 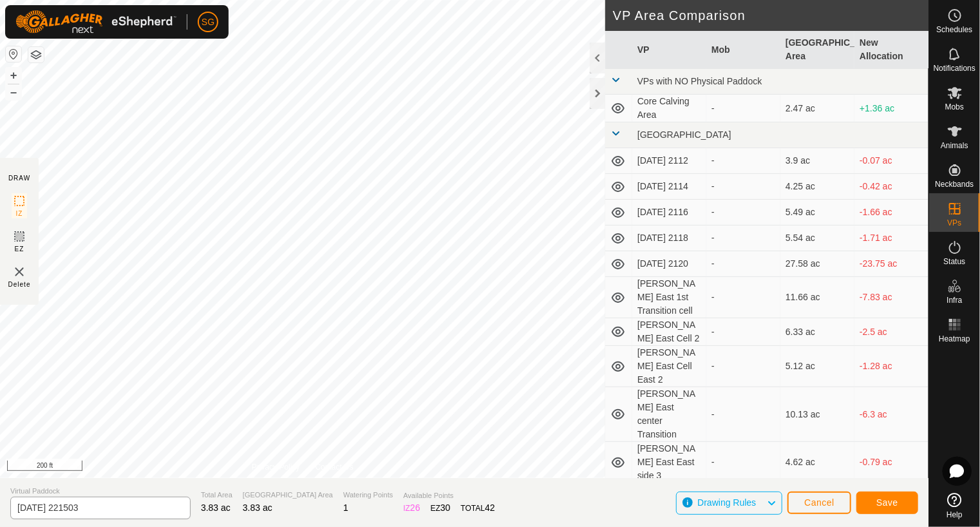 What do you see at coordinates (726, 503) in the screenshot?
I see `span: Drawing Rules` at bounding box center [726, 503].